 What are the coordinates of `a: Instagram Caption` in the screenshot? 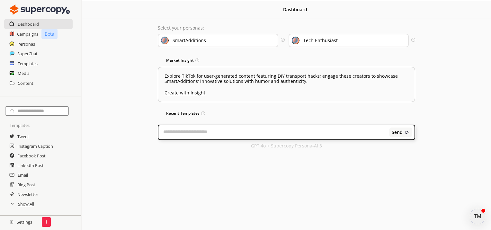 It's located at (35, 146).